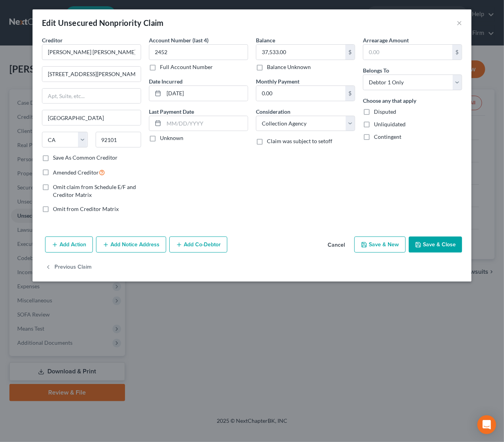 The width and height of the screenshot is (504, 442). What do you see at coordinates (390, 124) in the screenshot?
I see `span: Unliquidated` at bounding box center [390, 124].